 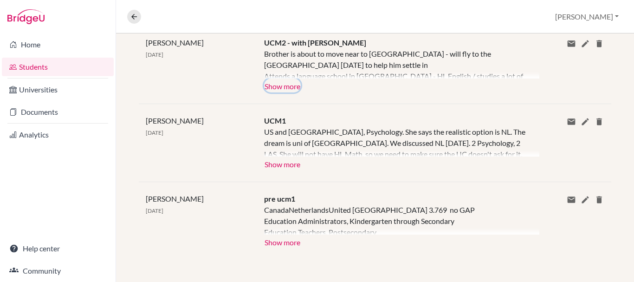 What do you see at coordinates (58, 90) in the screenshot?
I see `a: Universities` at bounding box center [58, 90].